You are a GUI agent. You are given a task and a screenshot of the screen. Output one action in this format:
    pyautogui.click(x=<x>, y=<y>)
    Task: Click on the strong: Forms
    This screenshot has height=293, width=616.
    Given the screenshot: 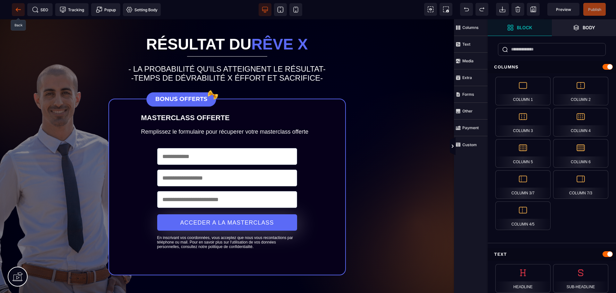 What is the action you would take?
    pyautogui.click(x=468, y=94)
    